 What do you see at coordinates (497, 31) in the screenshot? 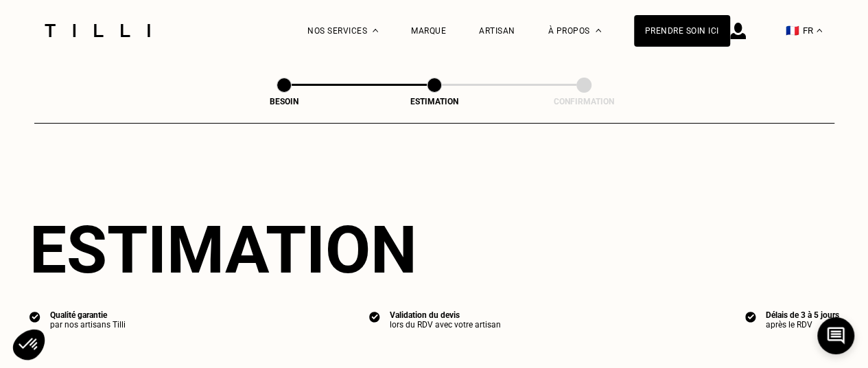
I see `a: Artisan` at bounding box center [497, 31].